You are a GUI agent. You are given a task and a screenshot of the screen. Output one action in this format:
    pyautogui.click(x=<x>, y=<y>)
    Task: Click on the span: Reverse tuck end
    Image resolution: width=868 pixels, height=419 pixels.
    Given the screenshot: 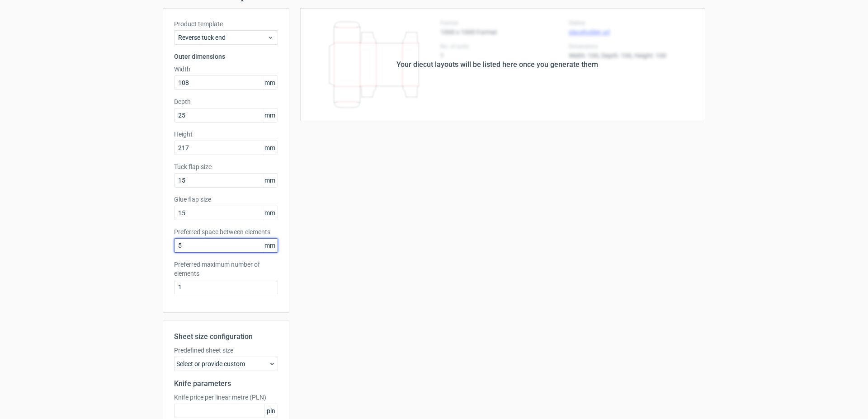 What is the action you would take?
    pyautogui.click(x=222, y=37)
    